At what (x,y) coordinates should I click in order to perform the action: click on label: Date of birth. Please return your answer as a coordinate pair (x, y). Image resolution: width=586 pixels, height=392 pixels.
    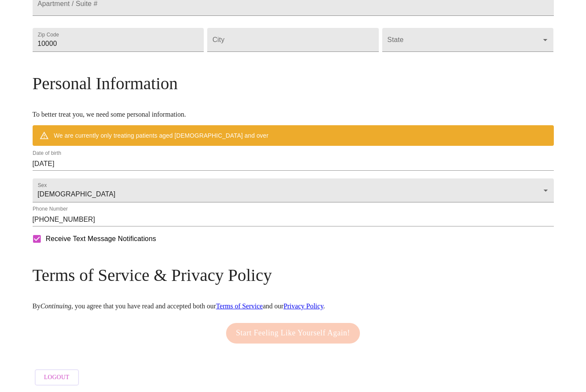
    Looking at the image, I should click on (47, 154).